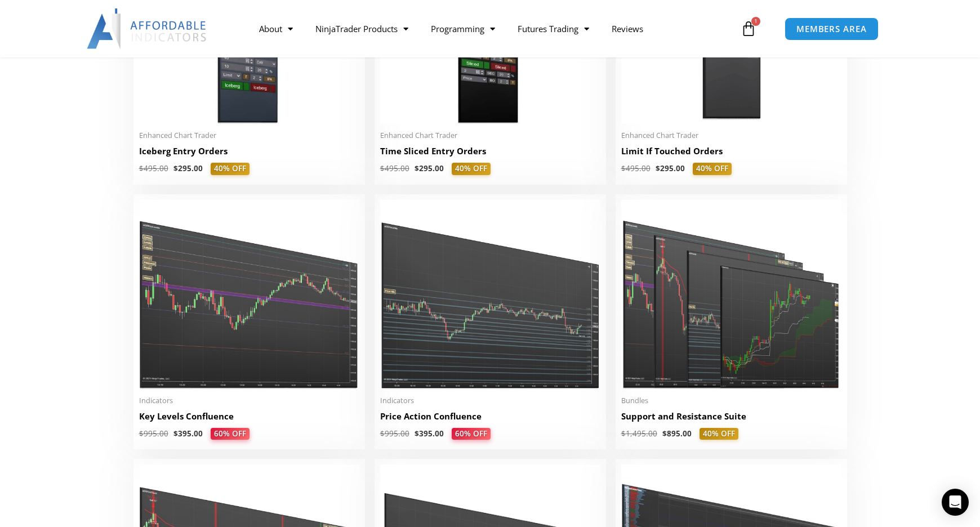  I want to click on a: 1, so click(748, 29).